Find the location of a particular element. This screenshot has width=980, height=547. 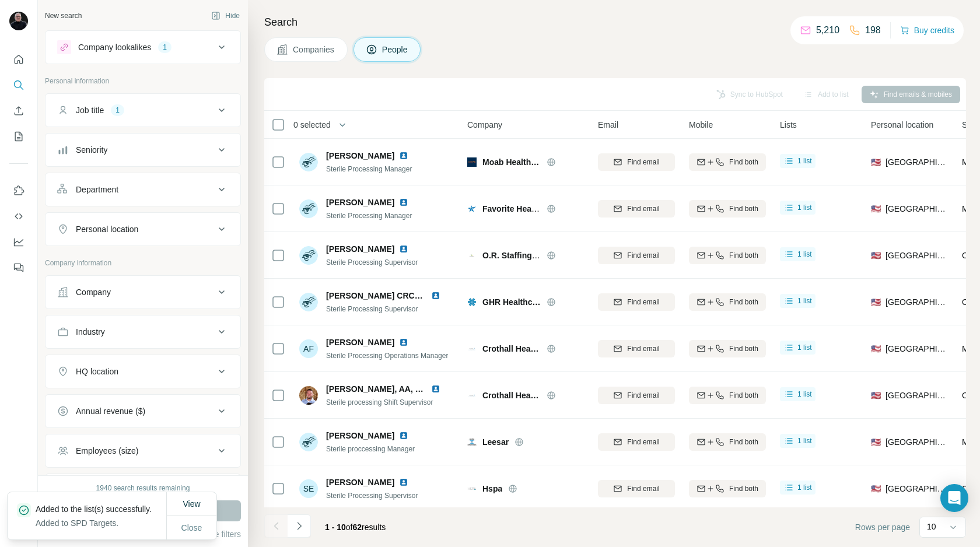

div: 1940 search results remaining is located at coordinates (143, 488).